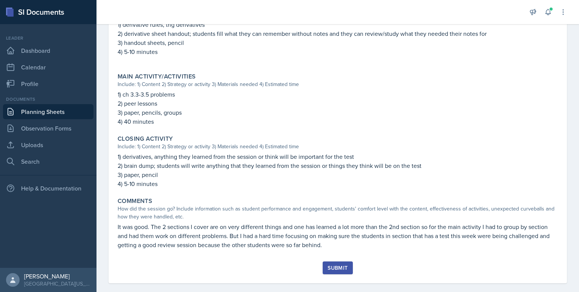  Describe the element at coordinates (48, 84) in the screenshot. I see `a: Profile` at that location.